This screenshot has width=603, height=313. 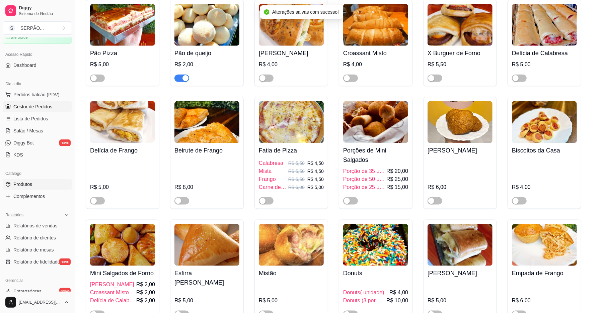 What do you see at coordinates (37, 84) in the screenshot?
I see `div: Dia a dia` at bounding box center [37, 84].